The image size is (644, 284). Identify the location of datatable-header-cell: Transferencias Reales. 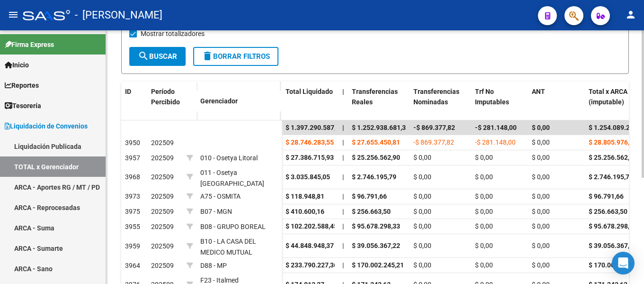
(379, 102).